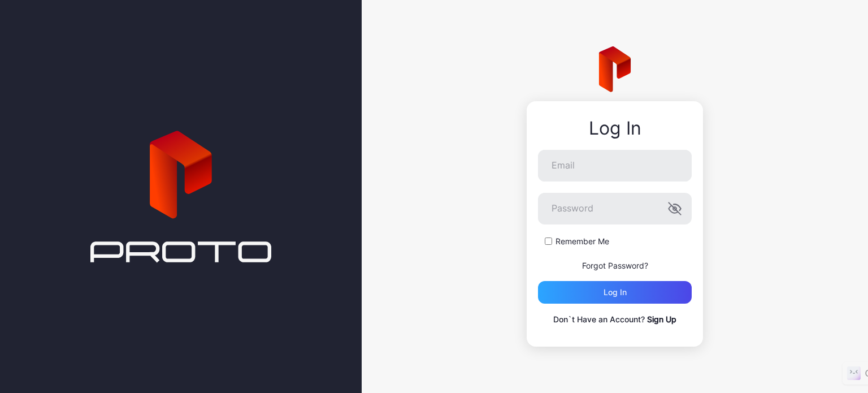 The image size is (868, 393). What do you see at coordinates (662, 319) in the screenshot?
I see `a: Sign Up` at bounding box center [662, 319].